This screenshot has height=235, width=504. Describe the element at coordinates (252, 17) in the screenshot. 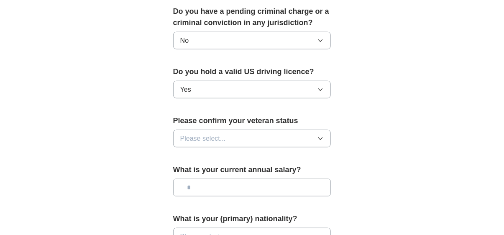

I see `label: Do you have a pending criminal charge or a criminal conviction in any jurisdiction?` at that location.